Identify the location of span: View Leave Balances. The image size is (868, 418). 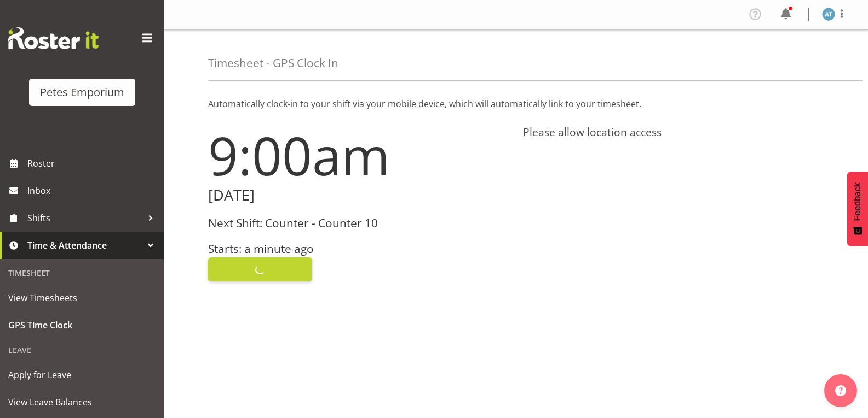
(82, 403).